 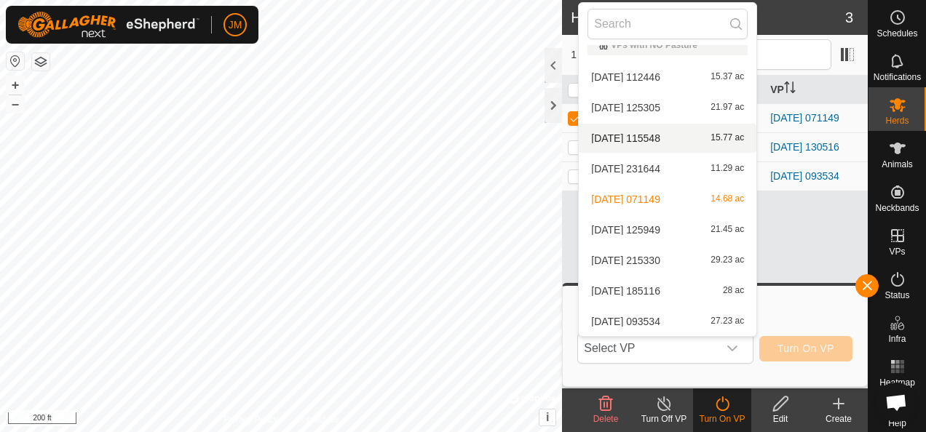 I want to click on span: Schedules, so click(x=897, y=33).